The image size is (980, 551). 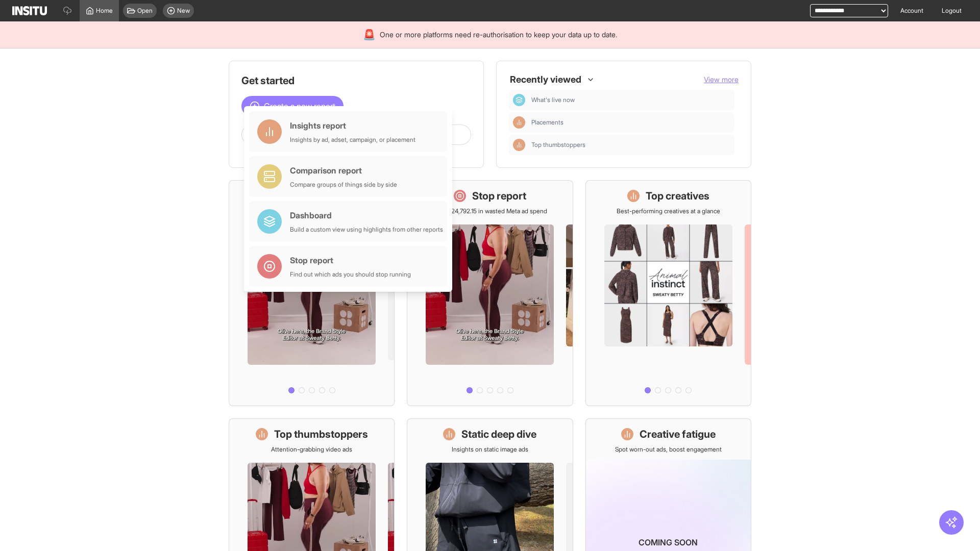 I want to click on h1: Stop report, so click(x=499, y=196).